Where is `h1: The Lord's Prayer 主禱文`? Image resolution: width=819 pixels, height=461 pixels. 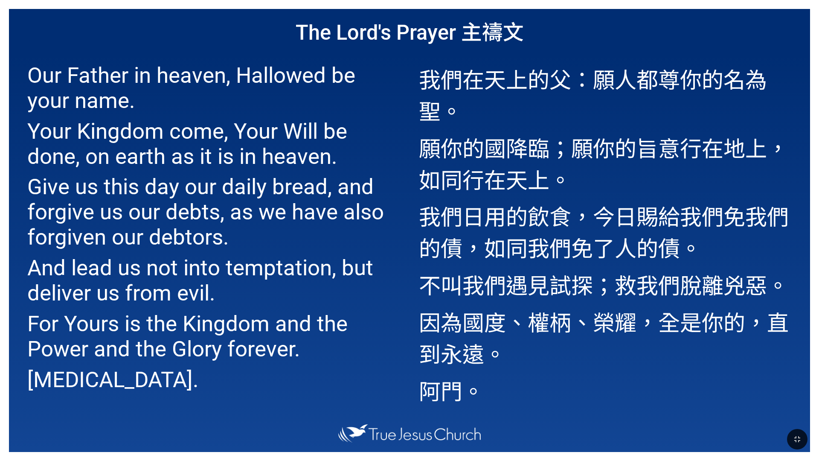
h1: The Lord's Prayer 主禱文 is located at coordinates (410, 31).